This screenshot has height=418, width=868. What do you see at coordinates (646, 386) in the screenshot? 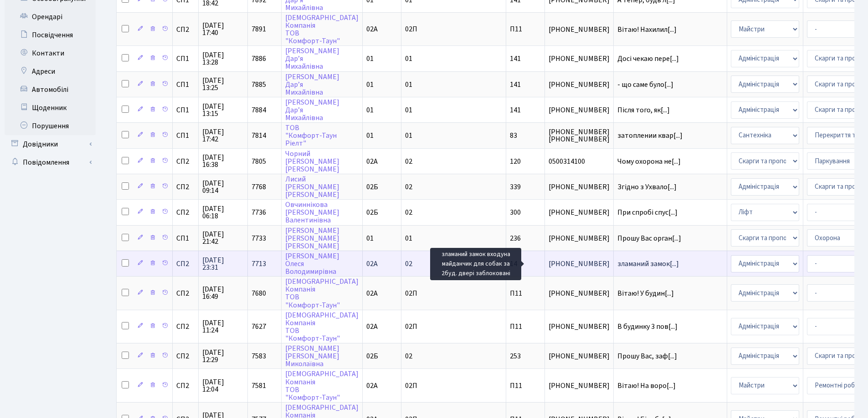
I see `span: Вітаю! На воро[...]` at bounding box center [646, 386].